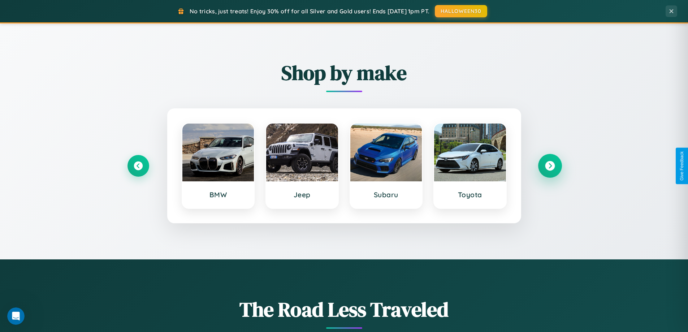 Image resolution: width=688 pixels, height=332 pixels. Describe the element at coordinates (218, 195) in the screenshot. I see `h3: BMW` at that location.